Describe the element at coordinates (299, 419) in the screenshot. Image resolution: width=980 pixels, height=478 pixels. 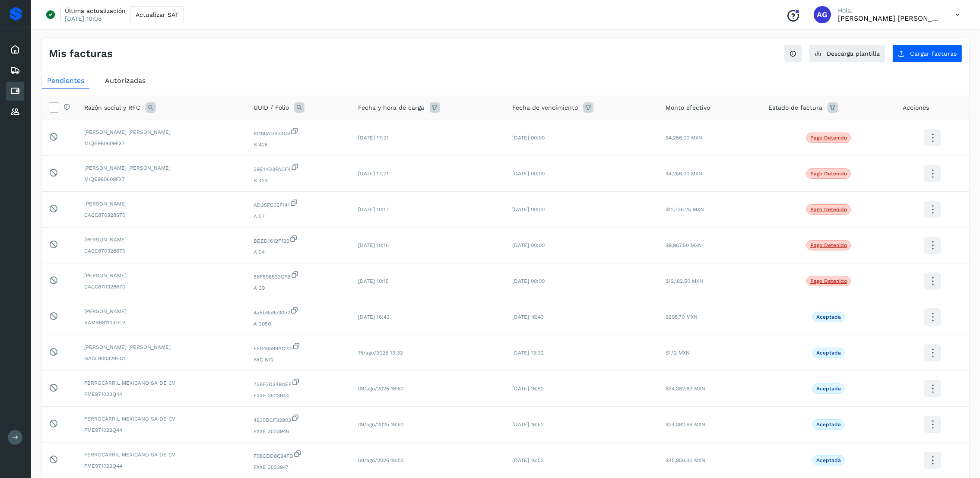
I see `span: 4835DCF32903` at that location.